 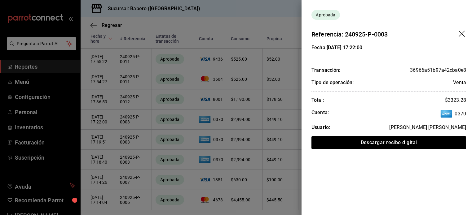 I want to click on button: drag, so click(x=462, y=34).